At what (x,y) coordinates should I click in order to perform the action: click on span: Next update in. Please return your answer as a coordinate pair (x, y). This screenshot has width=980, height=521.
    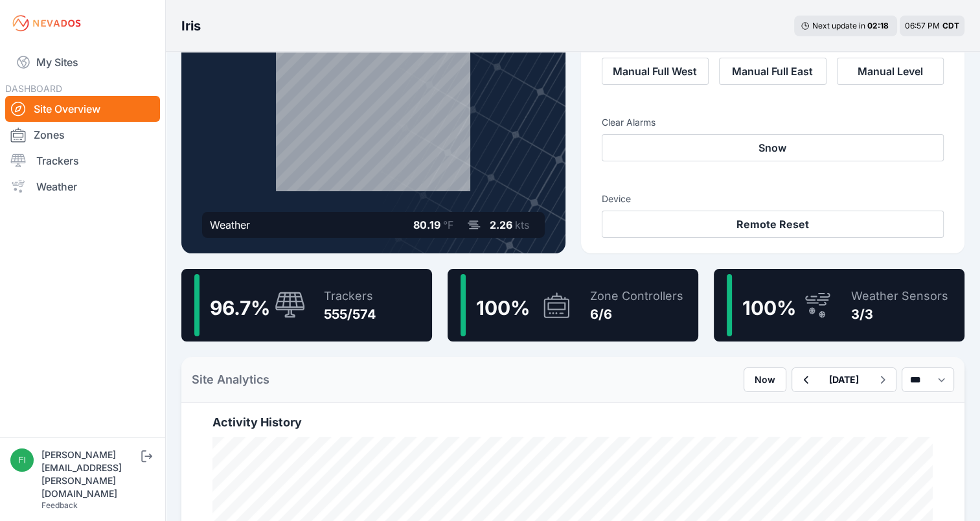
    Looking at the image, I should click on (839, 25).